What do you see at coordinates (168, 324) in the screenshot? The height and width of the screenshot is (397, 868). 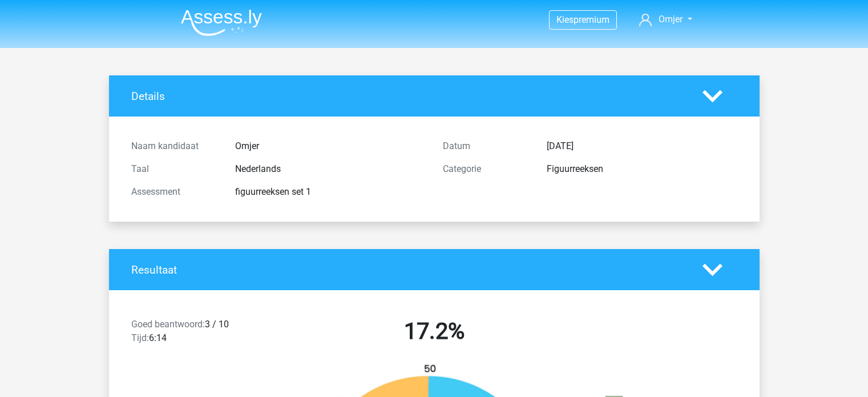 I see `span: Goed beantwoord:` at bounding box center [168, 324].